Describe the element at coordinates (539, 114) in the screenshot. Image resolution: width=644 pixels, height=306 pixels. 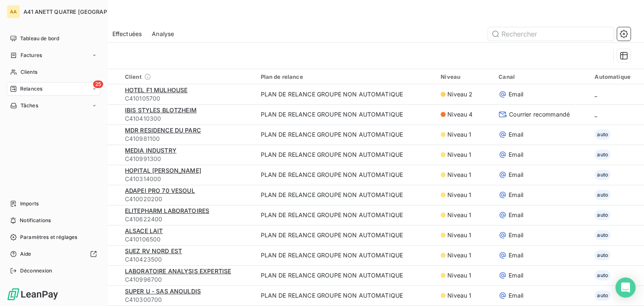
I see `span: Courrier recommandé` at that location.